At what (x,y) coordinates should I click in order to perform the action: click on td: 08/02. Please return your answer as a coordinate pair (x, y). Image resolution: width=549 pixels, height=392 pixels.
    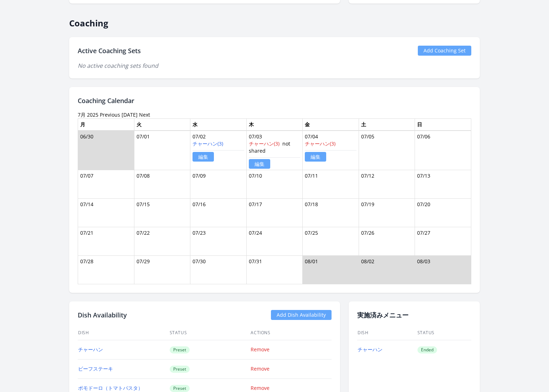
    Looking at the image, I should click on (387, 270).